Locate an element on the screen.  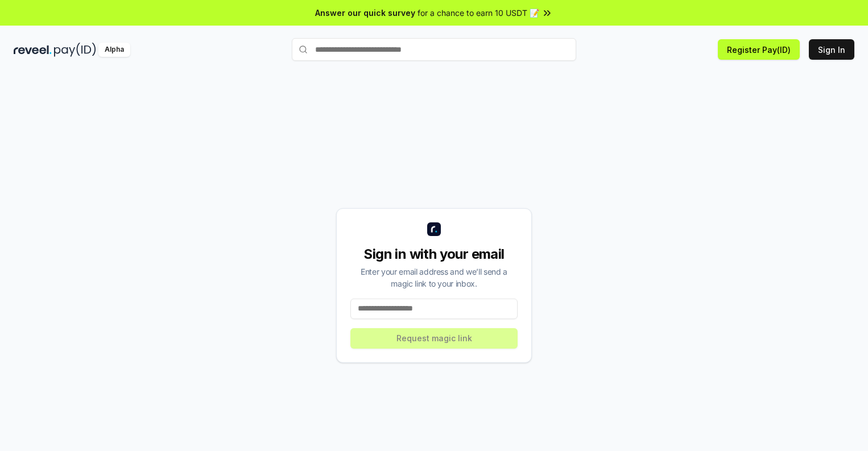
span: Answer our quick survey is located at coordinates (365, 13).